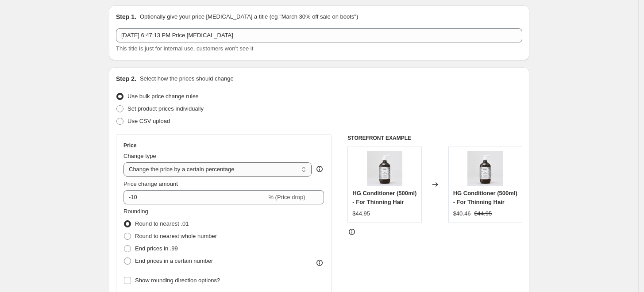 Image resolution: width=644 pixels, height=292 pixels. I want to click on span: End prices in .99, so click(156, 248).